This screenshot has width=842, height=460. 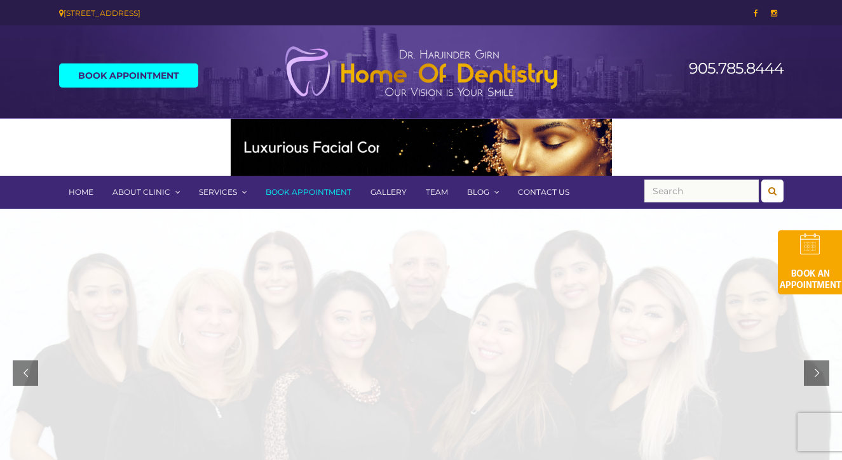 What do you see at coordinates (701, 191) in the screenshot?
I see `input: Search` at bounding box center [701, 191].